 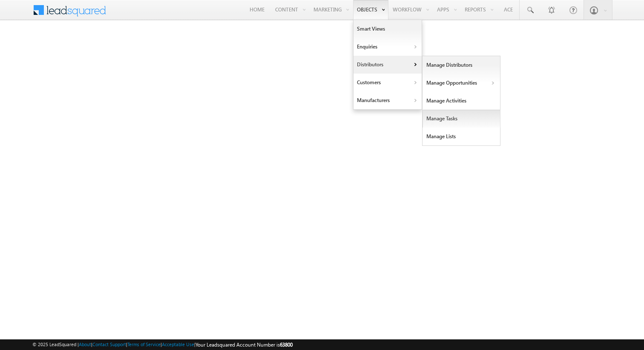 What do you see at coordinates (388, 65) in the screenshot?
I see `a: Distributors` at bounding box center [388, 65].